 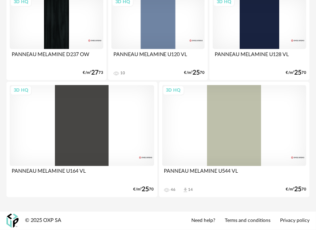 I want to click on div: 10, so click(x=123, y=73).